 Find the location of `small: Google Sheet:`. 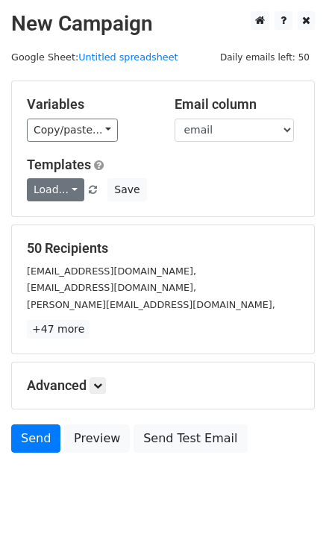

small: Google Sheet: is located at coordinates (95, 57).